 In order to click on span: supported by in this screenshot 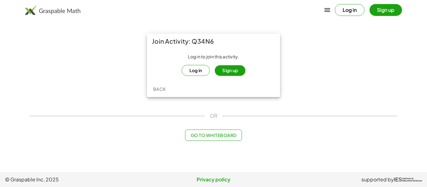, I will do `click(377, 180)`.